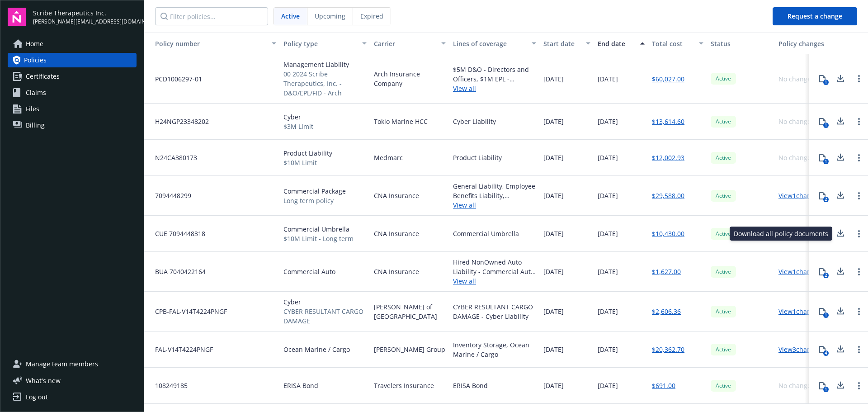 Image resolution: width=868 pixels, height=412 pixels. Describe the element at coordinates (72, 125) in the screenshot. I see `a: Billing` at that location.